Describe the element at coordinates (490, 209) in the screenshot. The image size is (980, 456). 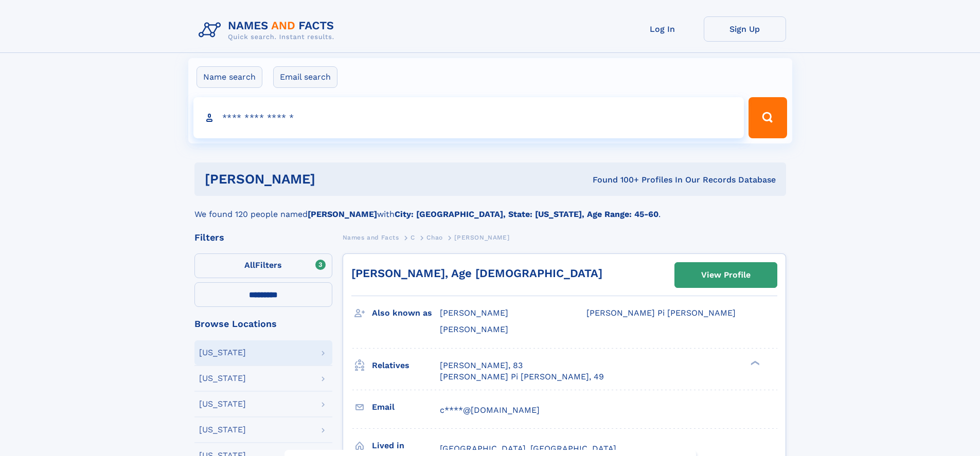
I see `div: We found 120 people named with .` at that location.